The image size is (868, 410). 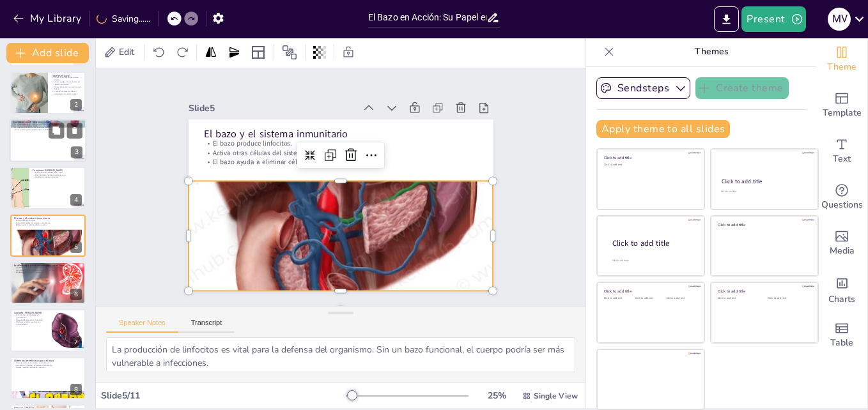 I want to click on p: El bazo ayuda en la producción de células inmunitarias., so click(x=66, y=82).